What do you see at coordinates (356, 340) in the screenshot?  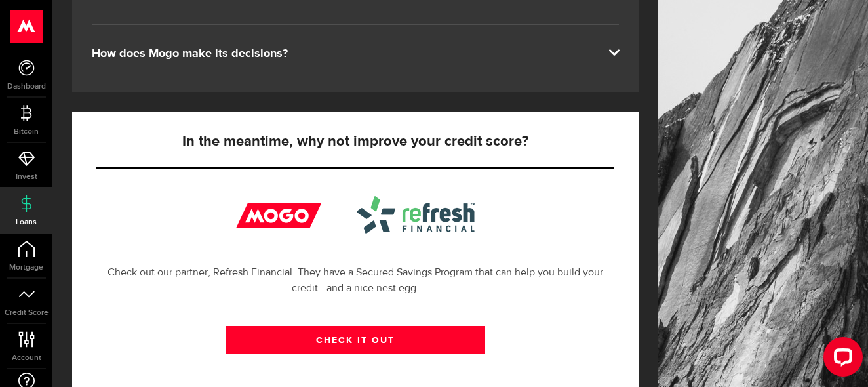 I see `a: CHECK IT OUT` at bounding box center [356, 340].